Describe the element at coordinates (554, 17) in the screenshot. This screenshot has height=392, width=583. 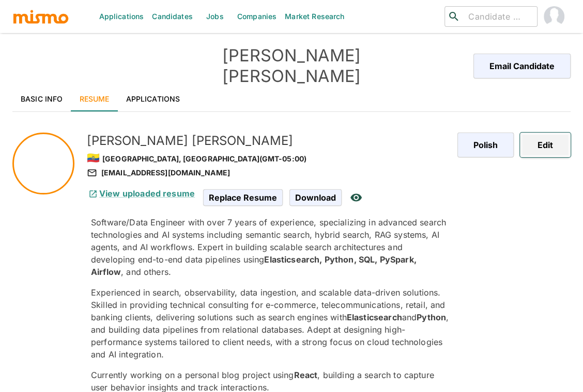
I see `img: Carmen Vilachá` at that location.